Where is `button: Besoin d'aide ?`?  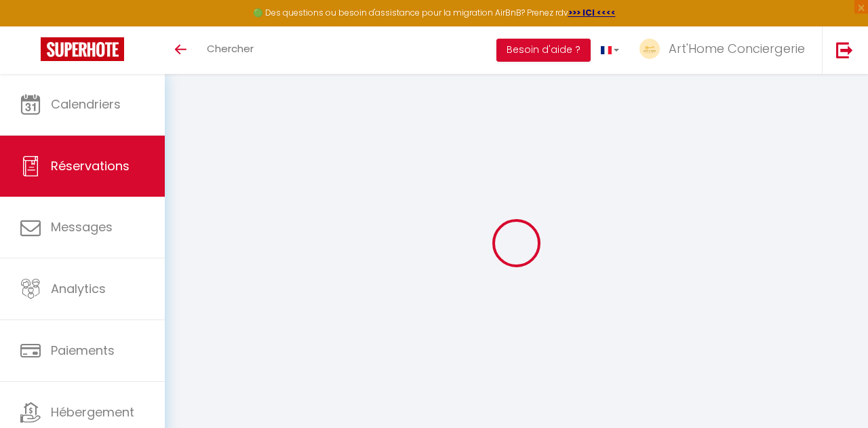 button: Besoin d'aide ? is located at coordinates (544, 50).